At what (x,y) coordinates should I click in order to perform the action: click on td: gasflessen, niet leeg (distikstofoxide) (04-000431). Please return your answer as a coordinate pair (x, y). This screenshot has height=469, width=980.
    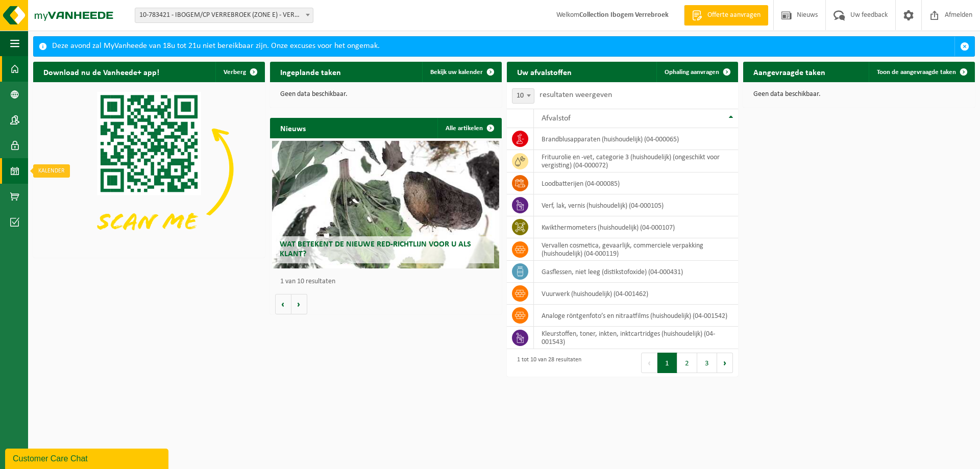
    Looking at the image, I should click on (636, 272).